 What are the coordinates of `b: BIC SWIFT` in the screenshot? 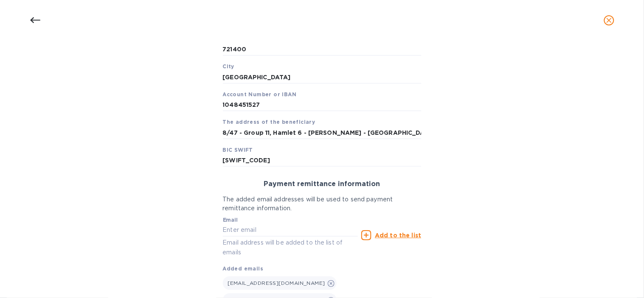 It's located at (238, 150).